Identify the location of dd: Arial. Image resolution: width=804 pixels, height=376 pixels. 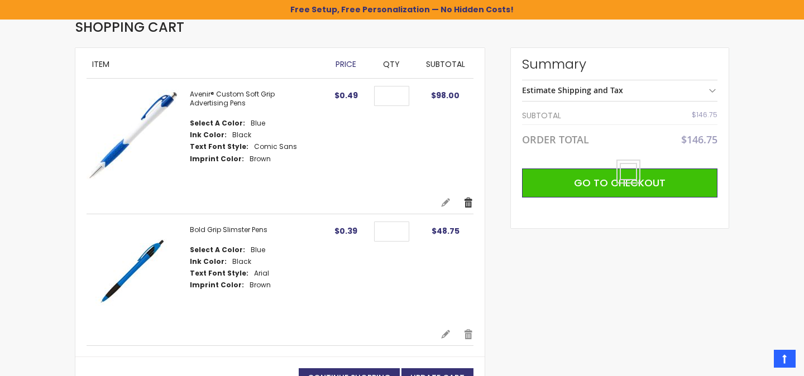
(261, 274).